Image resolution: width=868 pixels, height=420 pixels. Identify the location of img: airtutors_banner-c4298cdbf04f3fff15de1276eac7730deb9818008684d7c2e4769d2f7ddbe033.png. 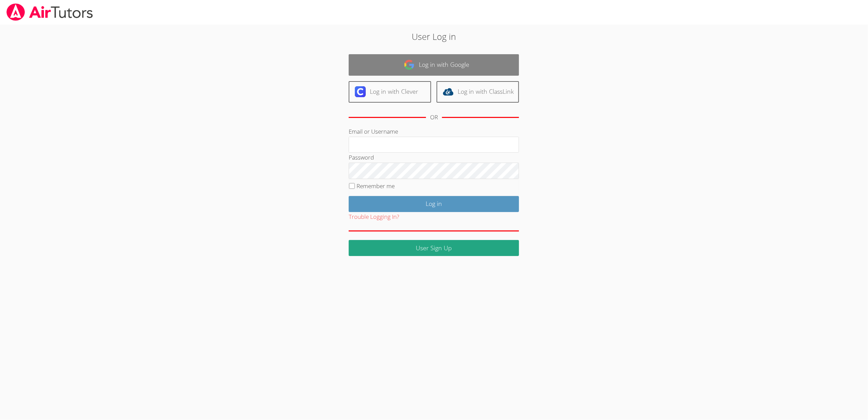
(50, 12).